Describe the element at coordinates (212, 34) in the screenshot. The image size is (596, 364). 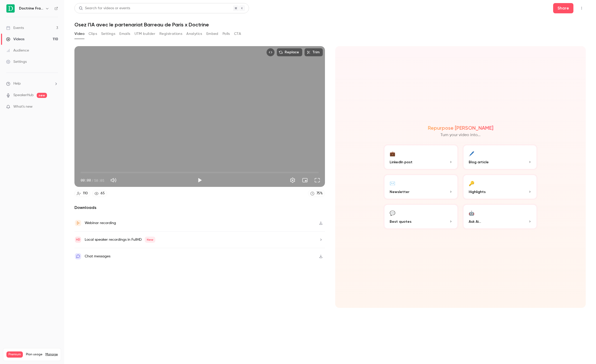
I see `button: Embed` at that location.